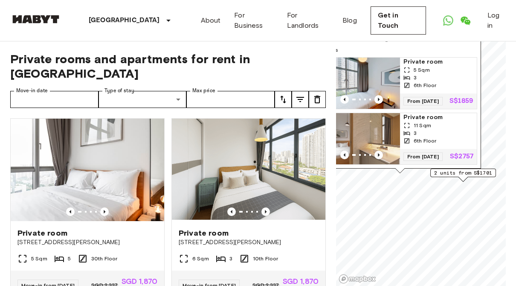 The image size is (516, 286). What do you see at coordinates (249, 170) in the screenshot?
I see `img: Marketing picture of unit SG-01-116-001-02` at bounding box center [249, 170].